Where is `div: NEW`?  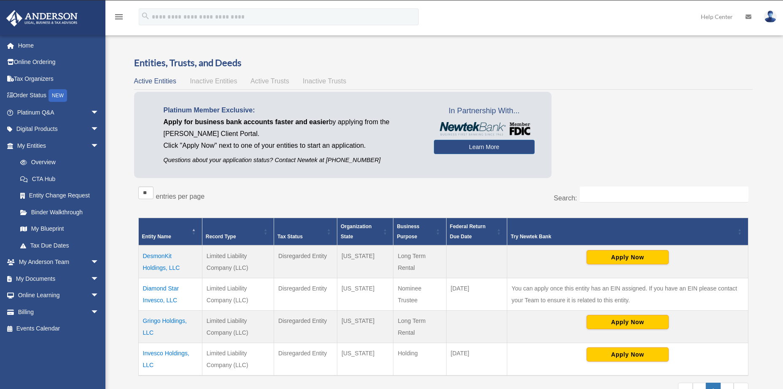 div: NEW is located at coordinates (58, 96).